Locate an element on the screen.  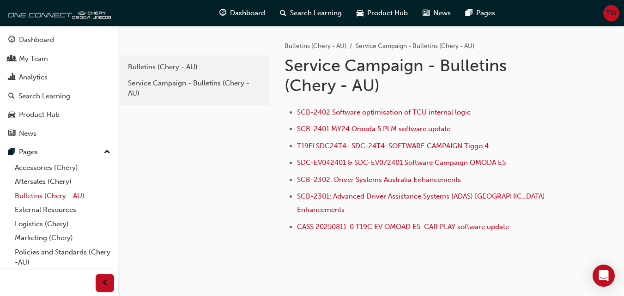
span: SDC-EV042401 & SDC-EV072401 Software Campaign OMODA E5 is located at coordinates (401, 163).